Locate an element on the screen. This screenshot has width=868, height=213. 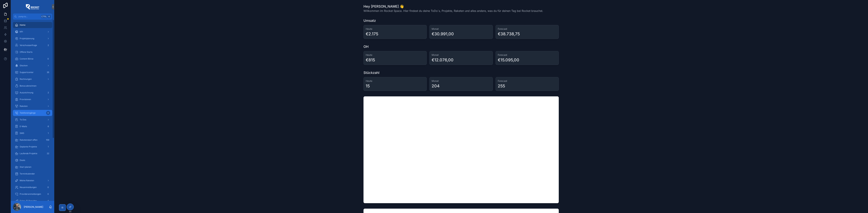
span: Projektplanung is located at coordinates (27, 38).